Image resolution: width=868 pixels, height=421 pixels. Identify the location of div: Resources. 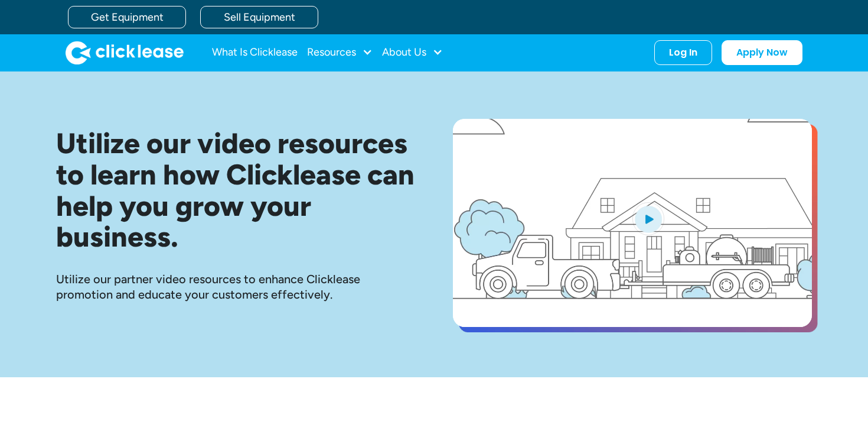
(339, 53).